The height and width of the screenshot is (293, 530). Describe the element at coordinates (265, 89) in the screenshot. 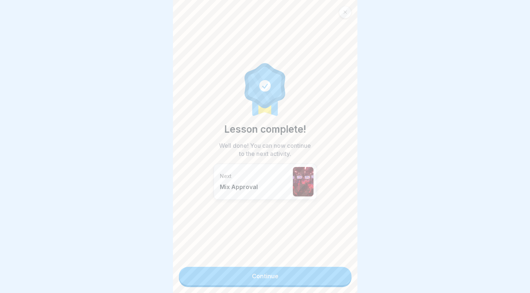

I see `img: completion.svg` at that location.